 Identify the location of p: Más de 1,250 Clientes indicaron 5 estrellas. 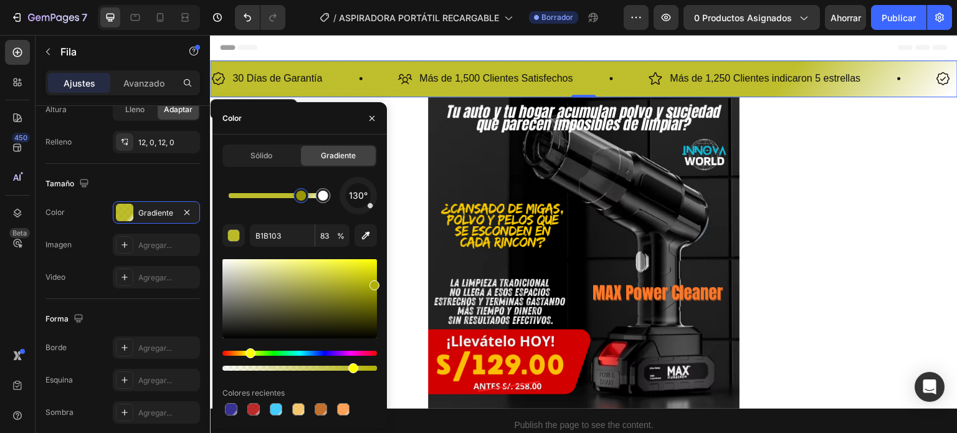
(555, 44).